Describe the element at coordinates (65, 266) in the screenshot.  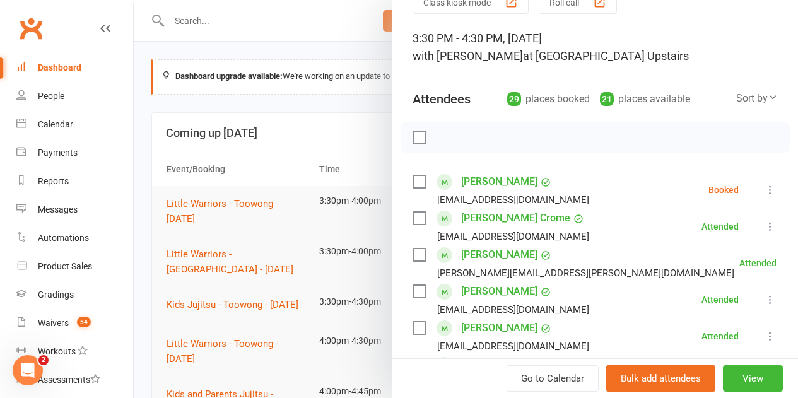
I see `div: Product Sales` at that location.